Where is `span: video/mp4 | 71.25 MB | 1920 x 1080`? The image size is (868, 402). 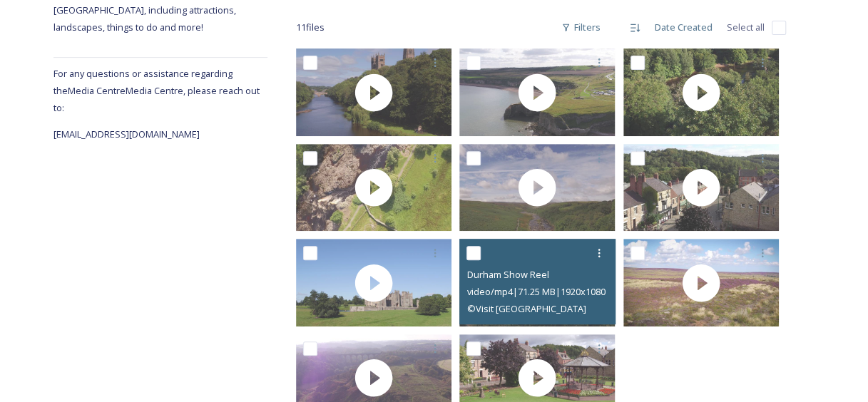 span: video/mp4 | 71.25 MB | 1920 x 1080 is located at coordinates (535, 291).